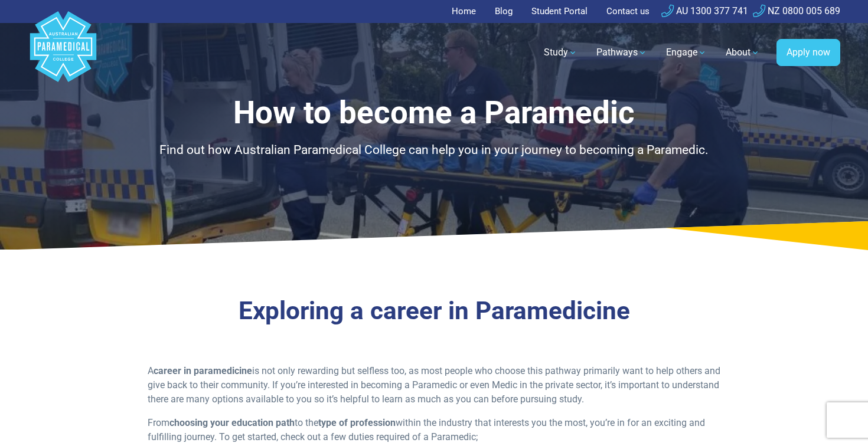 This screenshot has height=446, width=868. I want to click on strong: type of profession, so click(357, 423).